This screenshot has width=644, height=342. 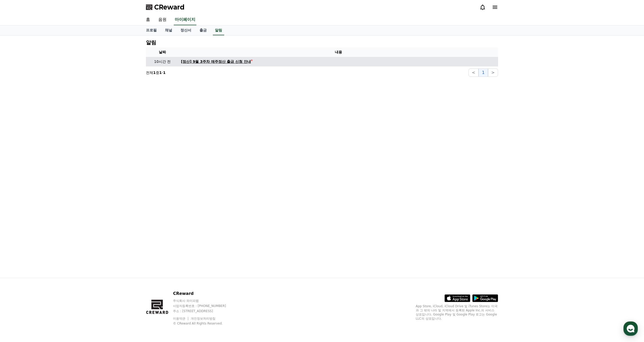 I want to click on a: CReward, so click(x=166, y=7).